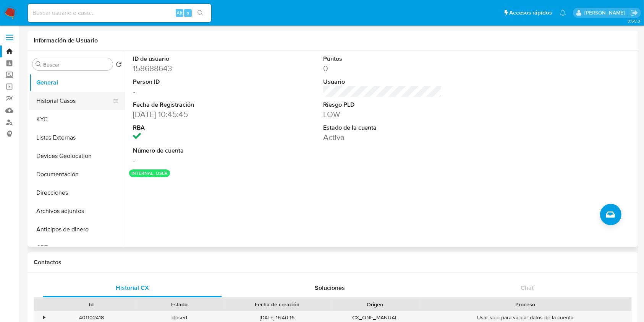  I want to click on span: Chat, so click(527, 287).